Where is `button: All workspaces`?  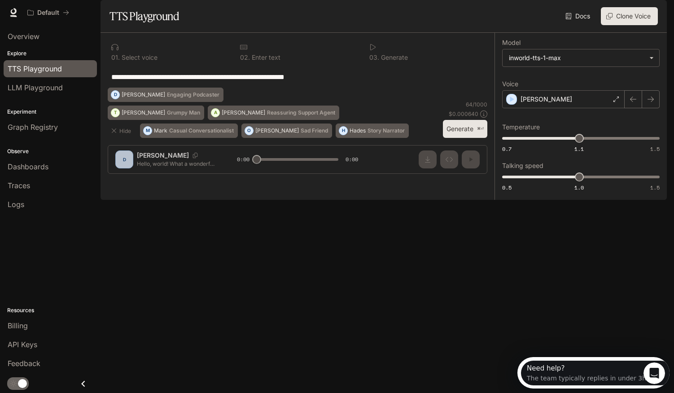 button: All workspaces is located at coordinates (48, 13).